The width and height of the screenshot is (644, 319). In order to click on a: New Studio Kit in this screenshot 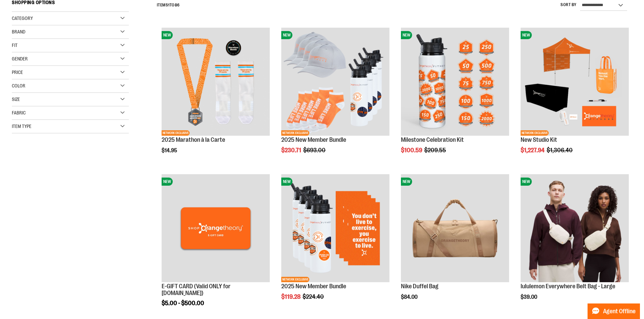, I will do `click(539, 140)`.